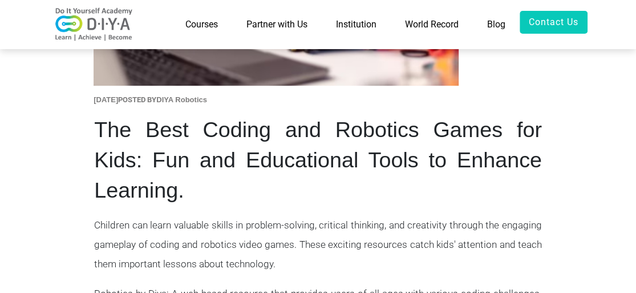 The height and width of the screenshot is (293, 636). I want to click on a: Institution, so click(356, 25).